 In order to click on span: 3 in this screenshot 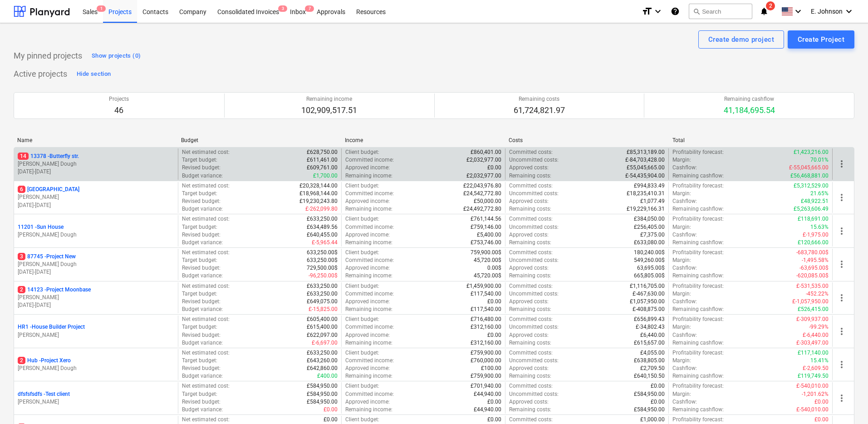, I will do `click(21, 256)`.